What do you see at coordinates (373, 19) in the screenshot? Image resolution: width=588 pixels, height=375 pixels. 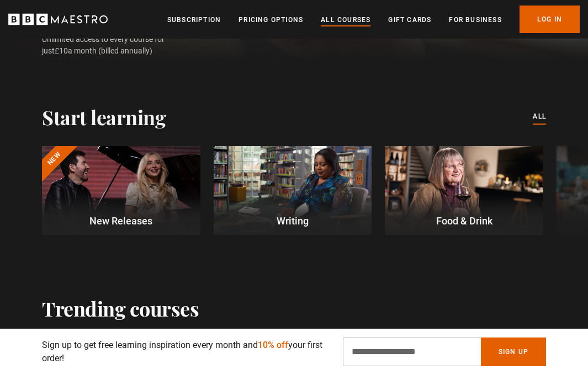 I see `nav: Primary` at bounding box center [373, 19].